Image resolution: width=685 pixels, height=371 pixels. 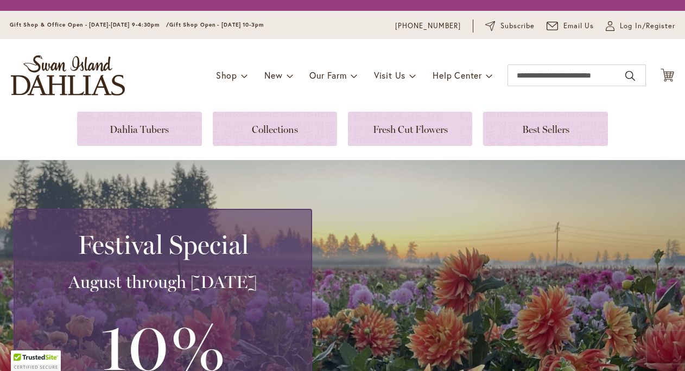 What do you see at coordinates (328, 75) in the screenshot?
I see `span: Our Farm` at bounding box center [328, 75].